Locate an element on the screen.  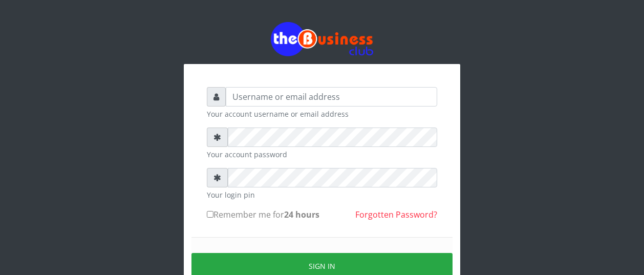
a: Forgotten Password? is located at coordinates (396, 214).